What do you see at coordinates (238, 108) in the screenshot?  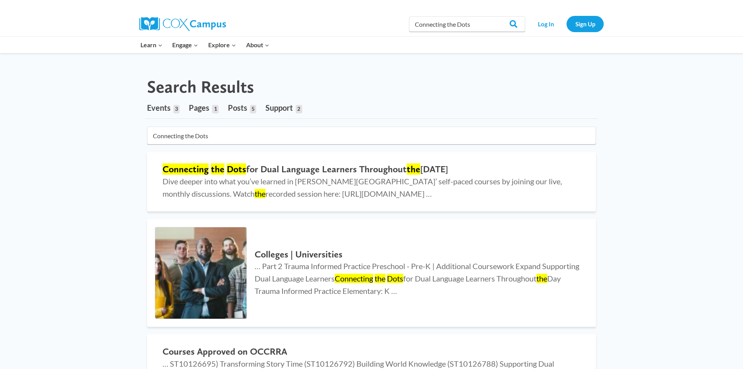 I see `span: Posts` at bounding box center [238, 108].